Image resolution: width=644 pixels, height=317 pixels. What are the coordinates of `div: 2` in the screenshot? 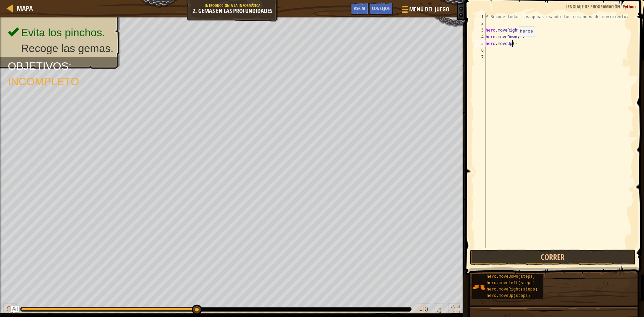 It's located at (480, 24).